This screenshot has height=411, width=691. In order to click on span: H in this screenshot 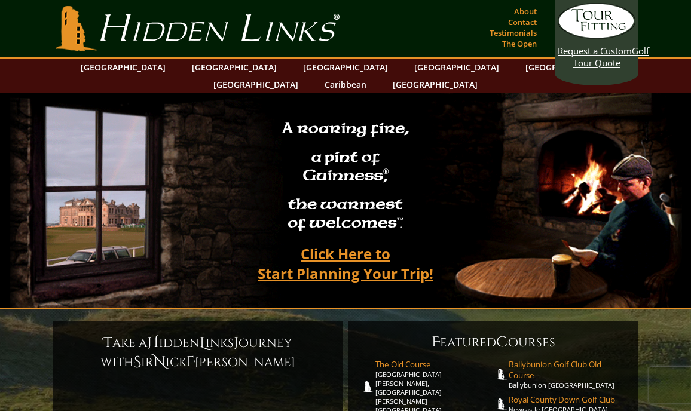, I will do `click(153, 343)`.